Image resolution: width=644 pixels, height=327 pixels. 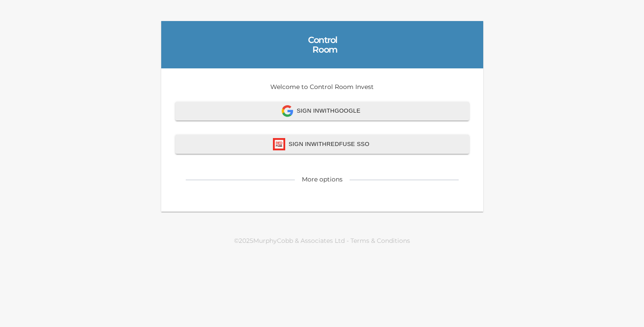 I want to click on button: redfuse iconSign InwithRedfuse SSO, so click(x=322, y=144).